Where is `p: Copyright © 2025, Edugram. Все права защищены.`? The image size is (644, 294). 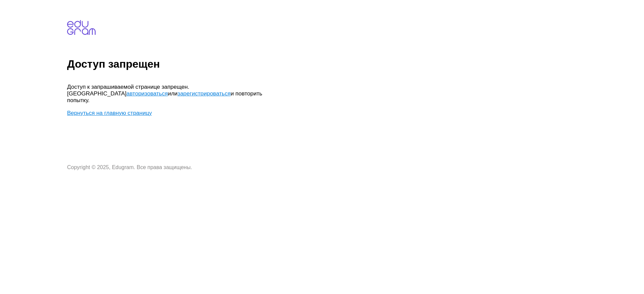
p: Copyright © 2025, Edugram. Все права защищены. is located at coordinates (168, 167).